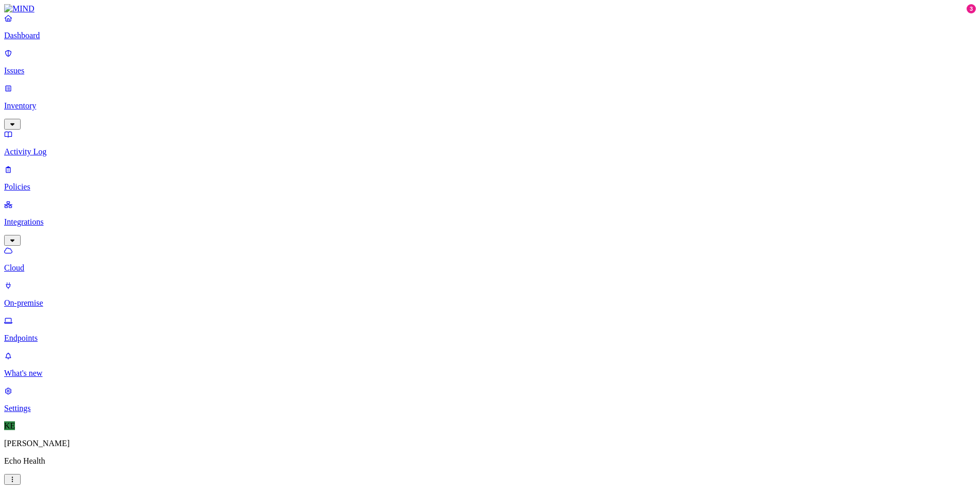  Describe the element at coordinates (490, 222) in the screenshot. I see `a: Integrations` at that location.